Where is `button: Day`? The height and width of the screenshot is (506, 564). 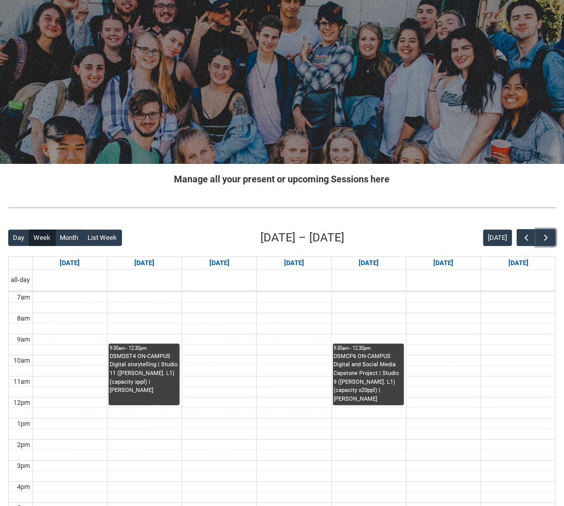
button: Day is located at coordinates (19, 238).